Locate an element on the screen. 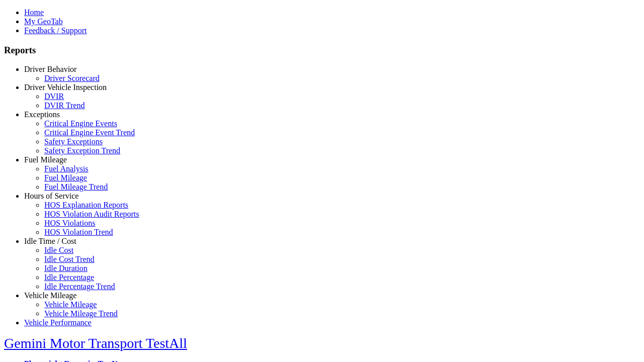  a: Hours of Service is located at coordinates (51, 196).